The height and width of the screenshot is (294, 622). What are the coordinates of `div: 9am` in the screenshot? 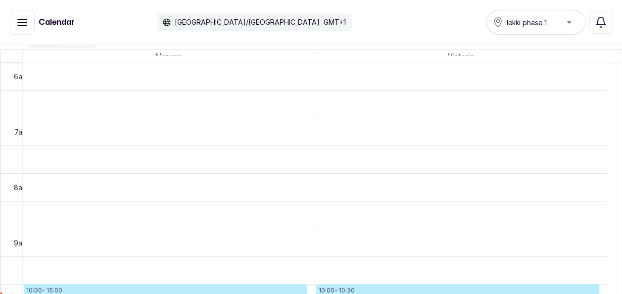 It's located at (21, 242).